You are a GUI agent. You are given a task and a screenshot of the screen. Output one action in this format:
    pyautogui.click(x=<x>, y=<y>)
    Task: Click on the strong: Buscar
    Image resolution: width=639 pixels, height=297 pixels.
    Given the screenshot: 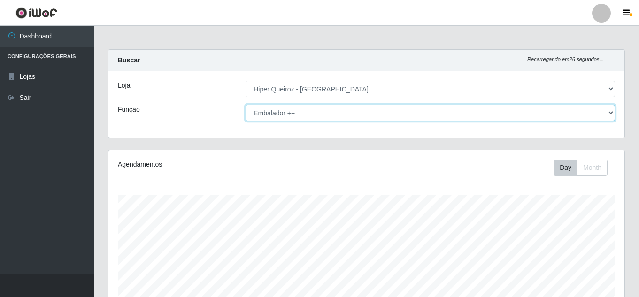 What is the action you would take?
    pyautogui.click(x=129, y=60)
    